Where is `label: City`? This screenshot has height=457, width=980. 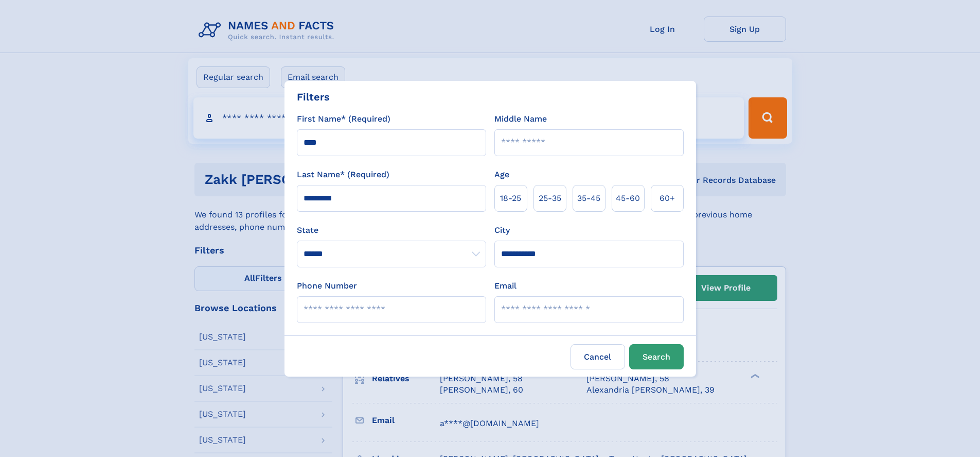 label: City is located at coordinates (502, 230).